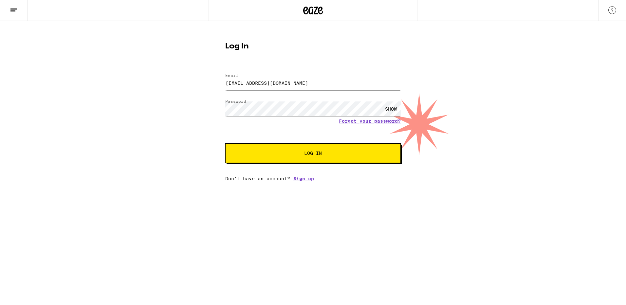 This screenshot has height=305, width=626. Describe the element at coordinates (313, 83) in the screenshot. I see `input: Email` at that location.